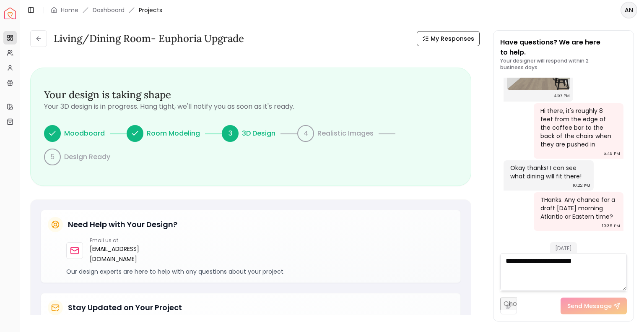 The width and height of the screenshot is (644, 332). Describe the element at coordinates (260, 271) in the screenshot. I see `p: Our design experts are here to help with any questions about your project.` at that location.